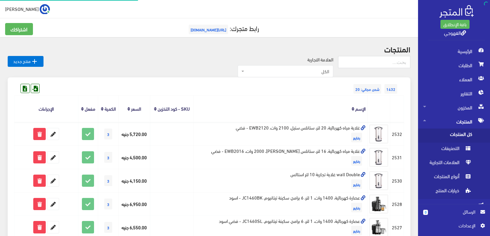  I want to click on a: الطلبات, so click(454, 65).